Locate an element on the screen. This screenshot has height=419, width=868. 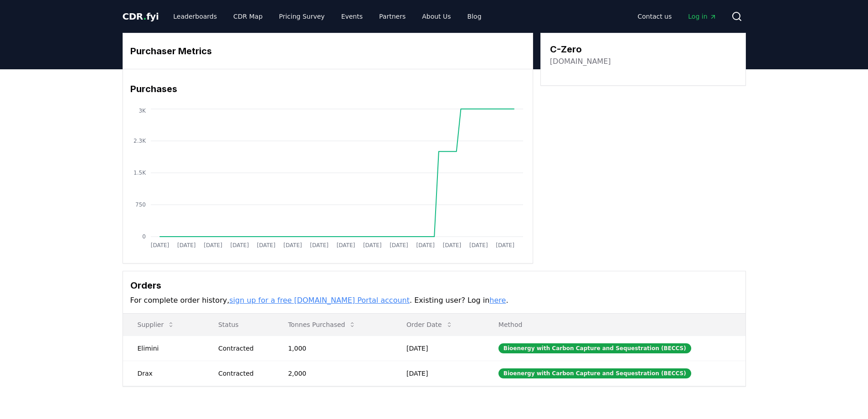
p: For complete order history, . Existing user? Log in . is located at coordinates (434, 301).